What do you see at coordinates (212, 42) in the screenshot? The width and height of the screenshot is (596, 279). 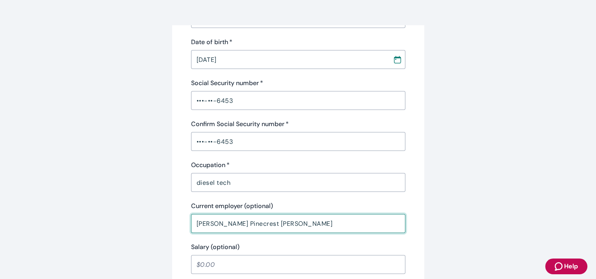 I see `label: Date of birth` at bounding box center [212, 42].